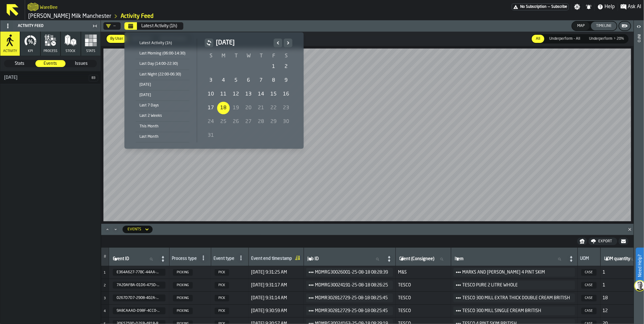 The width and height of the screenshot is (644, 324). What do you see at coordinates (236, 94) in the screenshot?
I see `div: Tuesday, August 12, 2025` at bounding box center [236, 94].